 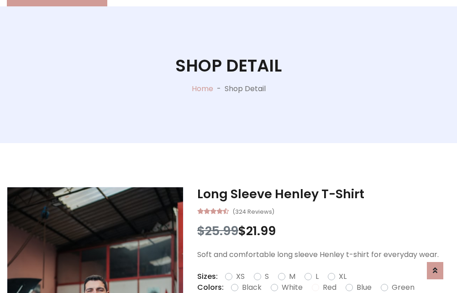 What do you see at coordinates (266, 277) in the screenshot?
I see `label: S` at bounding box center [266, 277].